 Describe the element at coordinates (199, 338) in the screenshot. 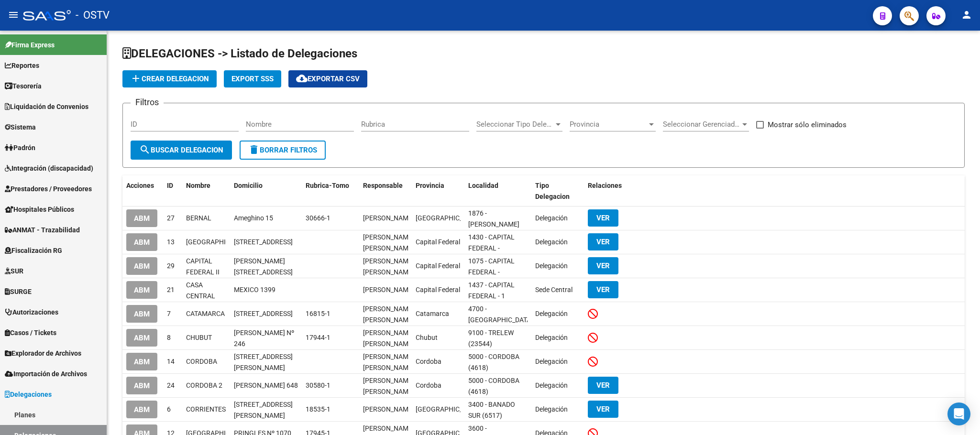

I see `span: CHUBUT` at that location.